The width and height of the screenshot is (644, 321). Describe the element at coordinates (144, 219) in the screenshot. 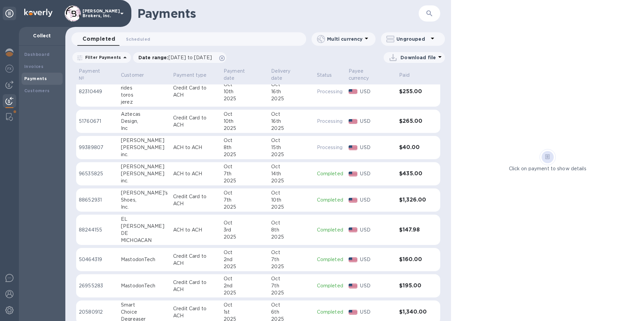

I see `div: EL` at that location.